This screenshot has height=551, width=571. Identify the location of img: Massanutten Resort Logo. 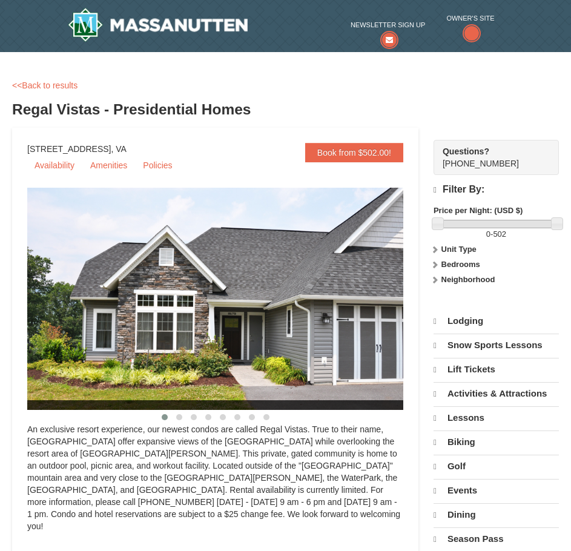
(158, 25).